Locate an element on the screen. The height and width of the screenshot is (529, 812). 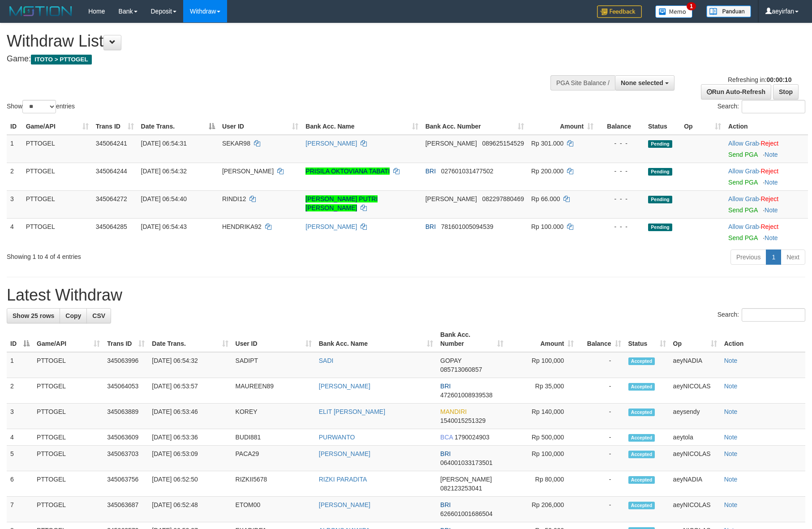
th: Bank Acc. Number: activate to sort column ascending is located at coordinates (475, 126).